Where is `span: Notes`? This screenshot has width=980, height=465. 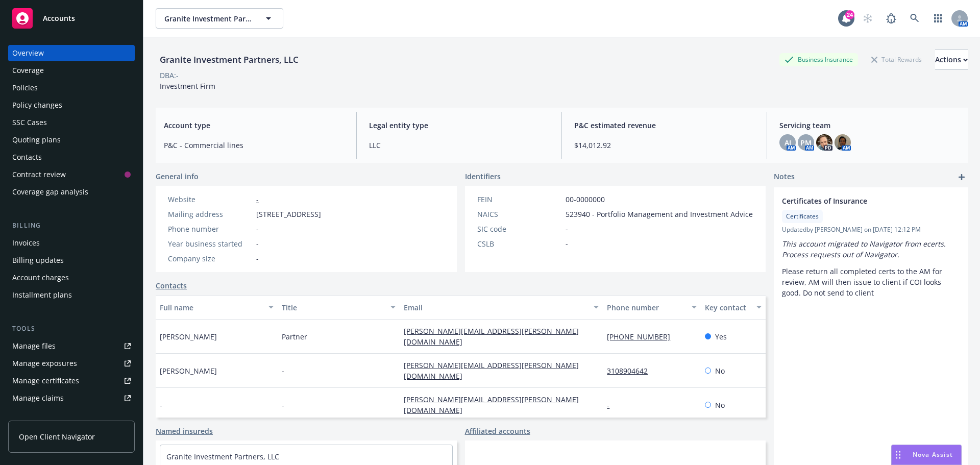
span: Notes is located at coordinates (784, 177).